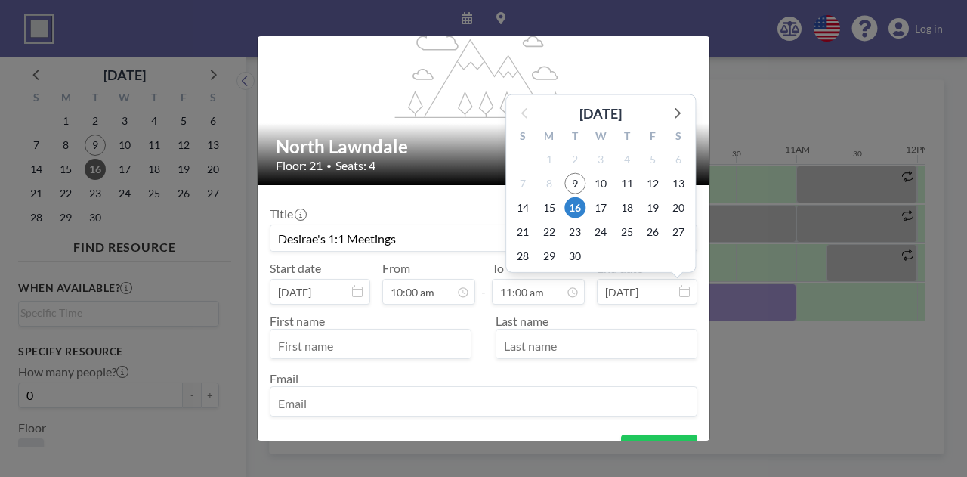 Image resolution: width=967 pixels, height=477 pixels. I want to click on input: First name, so click(370, 345).